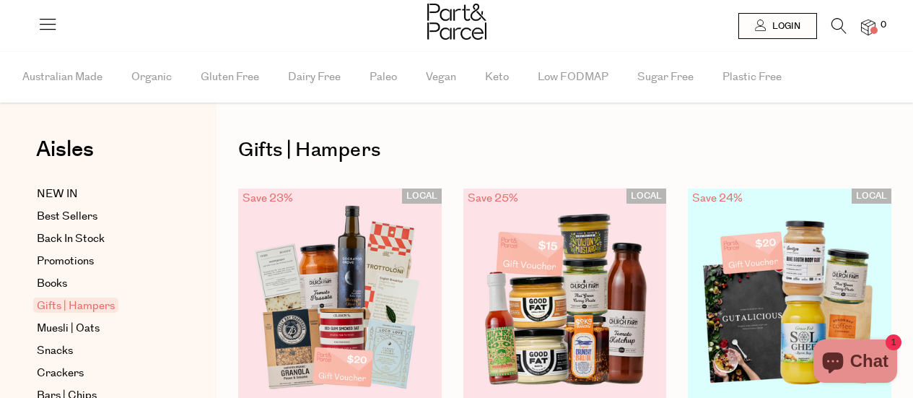 Image resolution: width=913 pixels, height=398 pixels. I want to click on span: NEW IN, so click(57, 194).